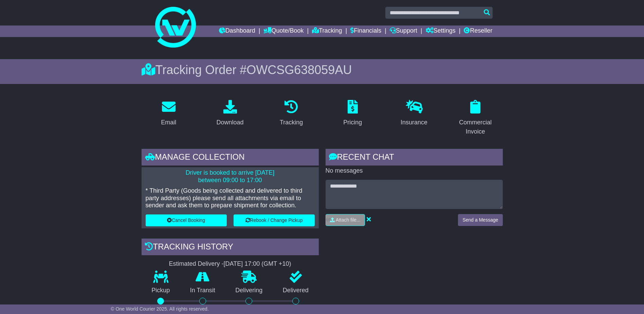 The height and width of the screenshot is (314, 644). What do you see at coordinates (478, 31) in the screenshot?
I see `a: Reseller` at bounding box center [478, 31].